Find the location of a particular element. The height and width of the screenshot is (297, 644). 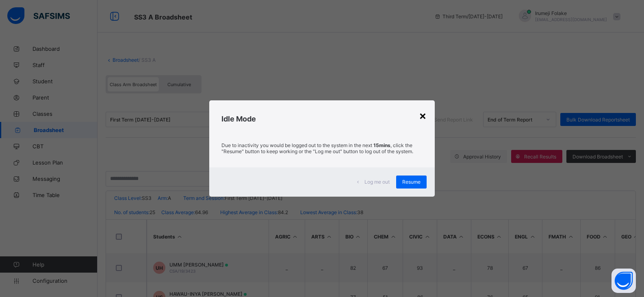

strong: 15mins is located at coordinates (382, 145).